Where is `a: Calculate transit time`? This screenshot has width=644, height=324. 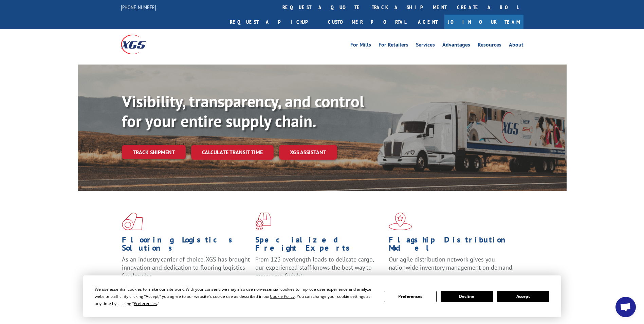
a: Calculate transit time is located at coordinates (232, 152).